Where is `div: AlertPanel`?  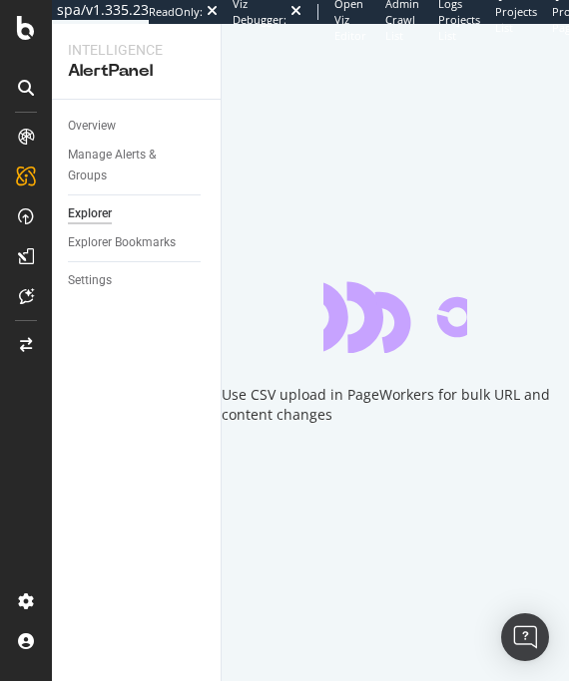
div: AlertPanel is located at coordinates (136, 71).